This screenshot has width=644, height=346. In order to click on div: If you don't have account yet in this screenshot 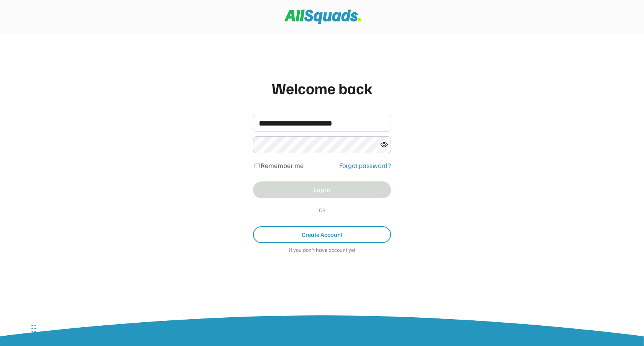, I will do `click(322, 251)`.